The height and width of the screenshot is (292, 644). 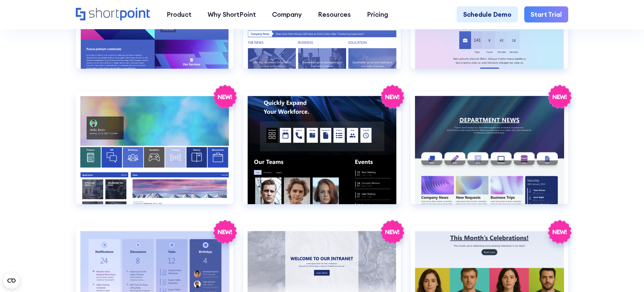 I want to click on div: Company, so click(x=287, y=14).